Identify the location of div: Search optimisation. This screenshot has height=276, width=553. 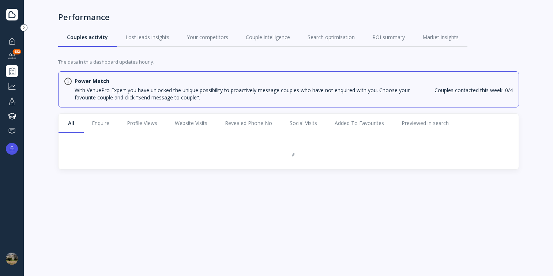
(331, 37).